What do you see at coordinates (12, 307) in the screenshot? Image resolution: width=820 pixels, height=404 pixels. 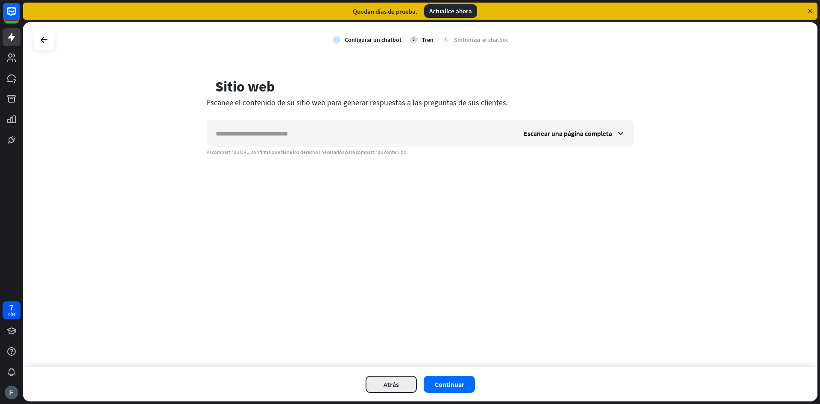 I see `font: 7` at bounding box center [12, 307].